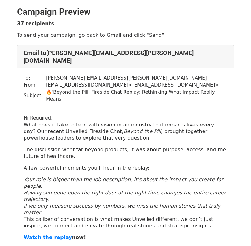 The width and height of the screenshot is (251, 246). I want to click on em: Beyond the Pill, so click(142, 131).